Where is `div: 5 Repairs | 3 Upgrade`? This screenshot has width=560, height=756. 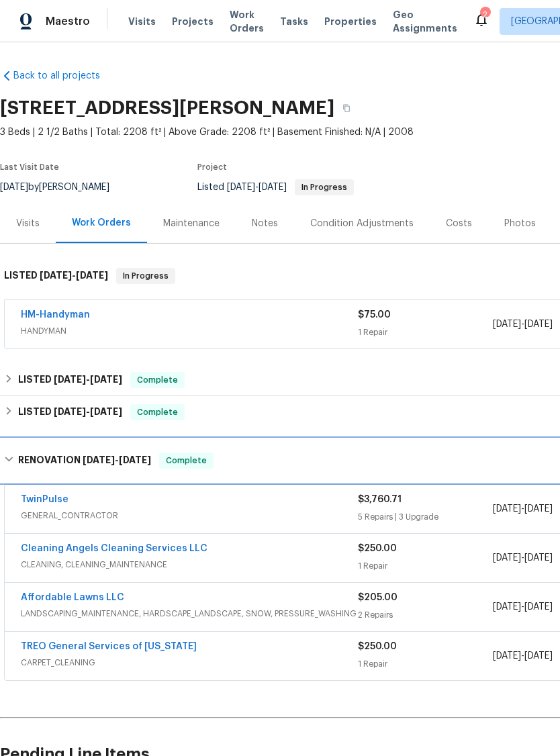
div: 5 Repairs | 3 Upgrade is located at coordinates (425, 517).